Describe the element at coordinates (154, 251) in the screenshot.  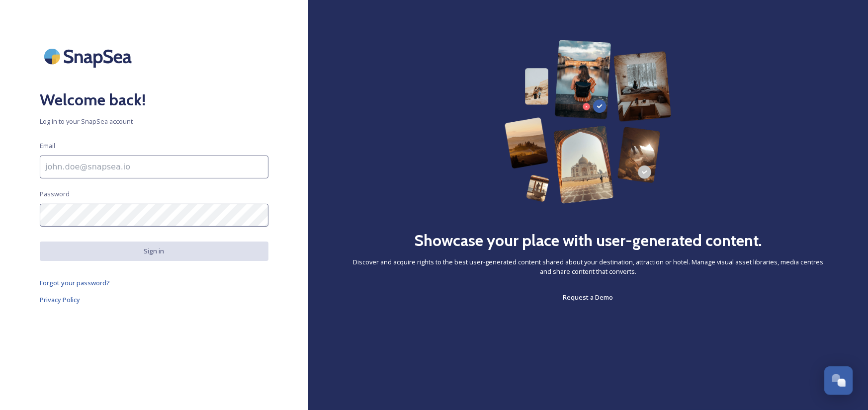
I see `button: Sign in` at that location.